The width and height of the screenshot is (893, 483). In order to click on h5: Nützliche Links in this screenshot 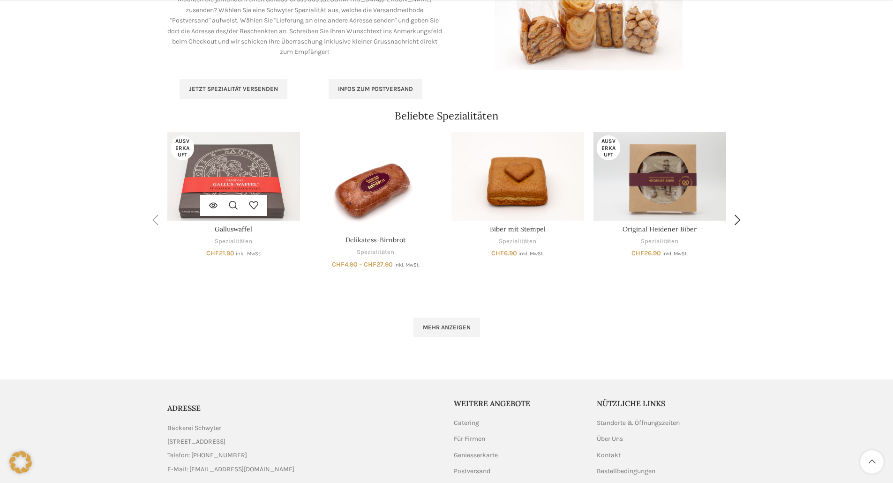, I will do `click(662, 404)`.